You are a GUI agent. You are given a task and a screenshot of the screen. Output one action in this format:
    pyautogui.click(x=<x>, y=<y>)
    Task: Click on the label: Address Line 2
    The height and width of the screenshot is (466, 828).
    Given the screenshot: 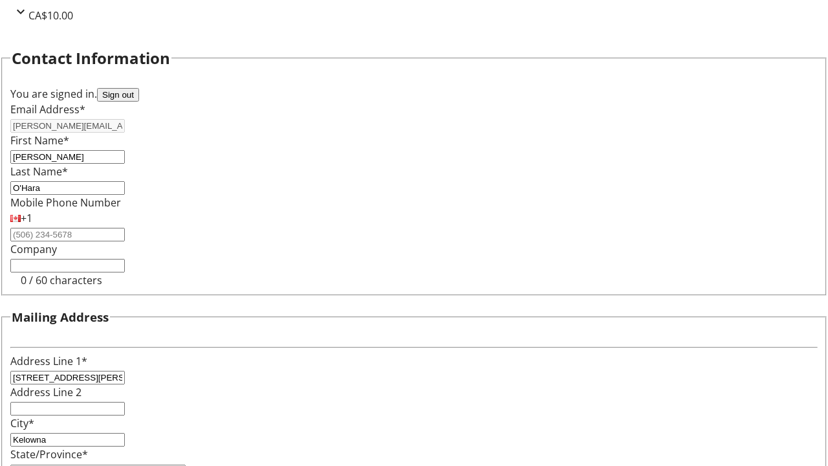 What is the action you would take?
    pyautogui.click(x=46, y=392)
    